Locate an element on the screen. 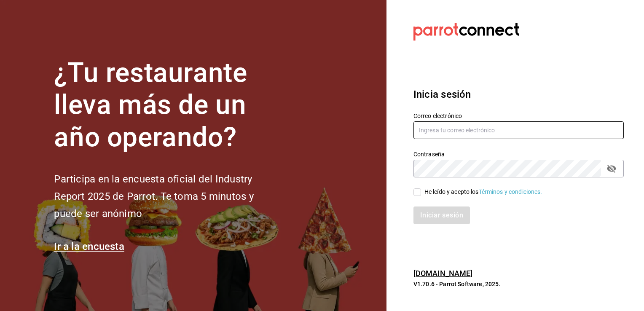 The width and height of the screenshot is (644, 311). a: Términos y condiciones. is located at coordinates (511, 192).